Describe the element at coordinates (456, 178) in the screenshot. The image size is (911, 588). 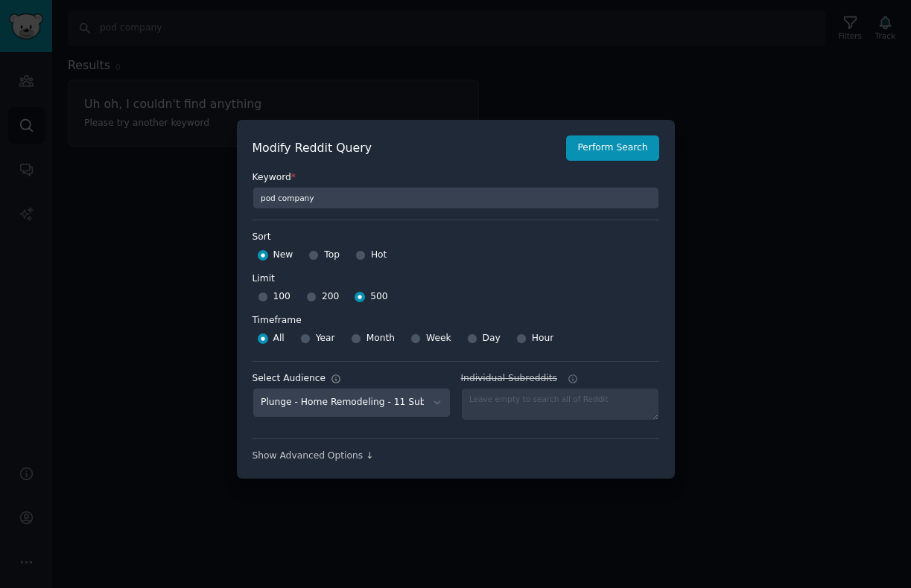
I see `label: Keyword` at that location.